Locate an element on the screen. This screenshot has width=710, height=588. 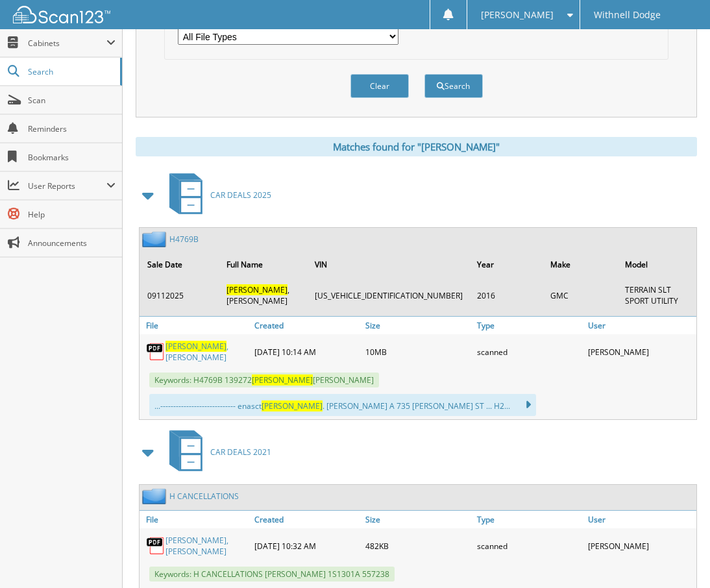
img: scan123-logo-white.svg is located at coordinates (61, 14).